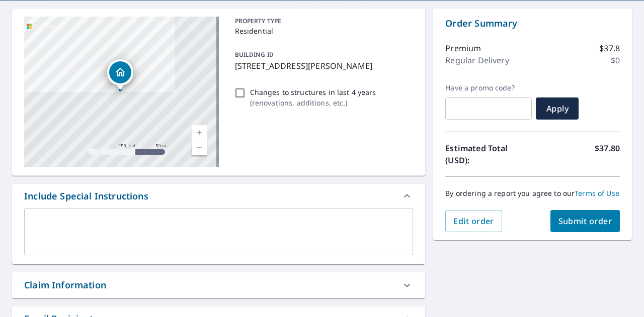 This screenshot has height=317, width=644. Describe the element at coordinates (597, 193) in the screenshot. I see `a: Terms of Use` at that location.